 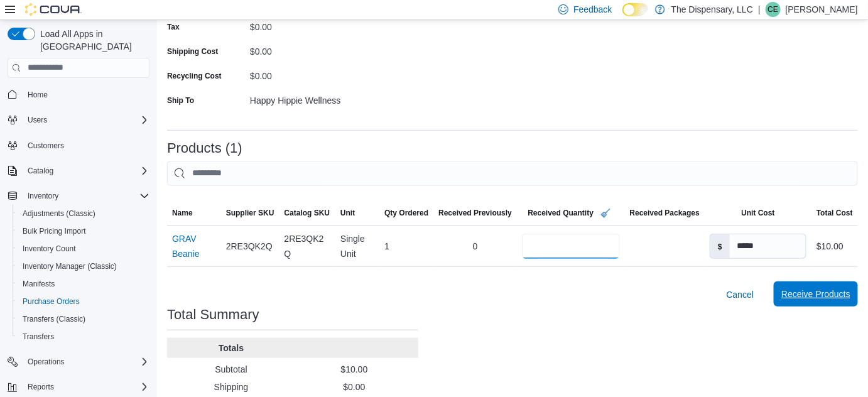 What do you see at coordinates (173, 27) in the screenshot?
I see `label: Tax` at bounding box center [173, 27].